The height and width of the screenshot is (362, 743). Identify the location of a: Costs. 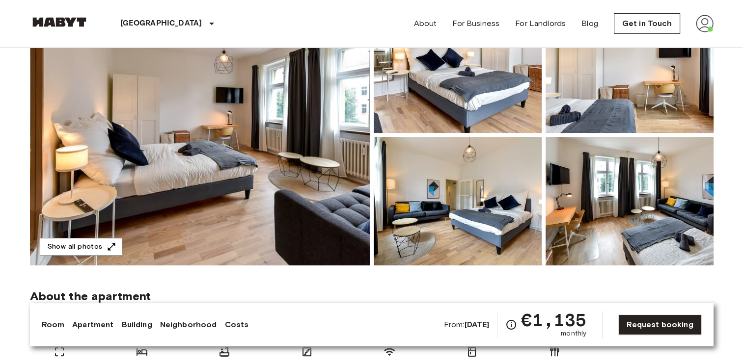
(236, 325).